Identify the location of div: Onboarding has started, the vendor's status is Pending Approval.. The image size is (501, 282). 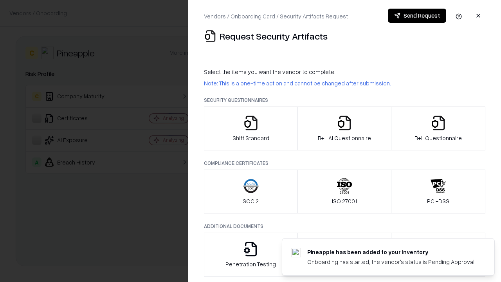
(391, 261).